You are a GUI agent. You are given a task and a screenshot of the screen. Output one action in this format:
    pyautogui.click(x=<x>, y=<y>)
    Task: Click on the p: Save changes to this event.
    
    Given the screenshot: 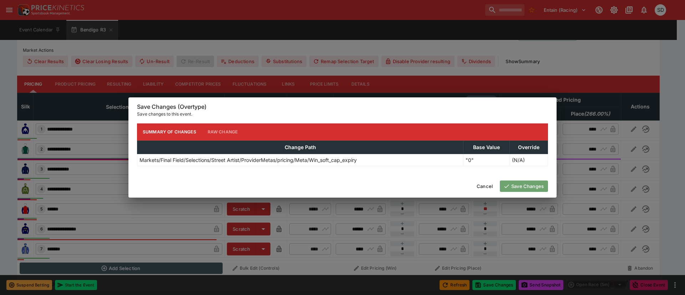 What is the action you would take?
    pyautogui.click(x=343, y=114)
    